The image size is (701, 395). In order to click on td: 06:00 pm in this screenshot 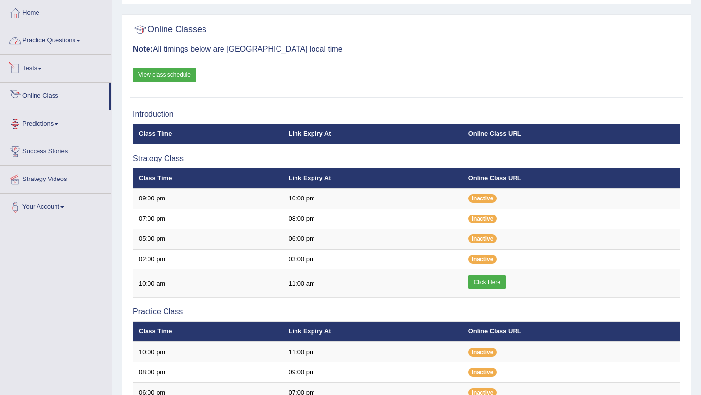, I will do `click(373, 239)`.